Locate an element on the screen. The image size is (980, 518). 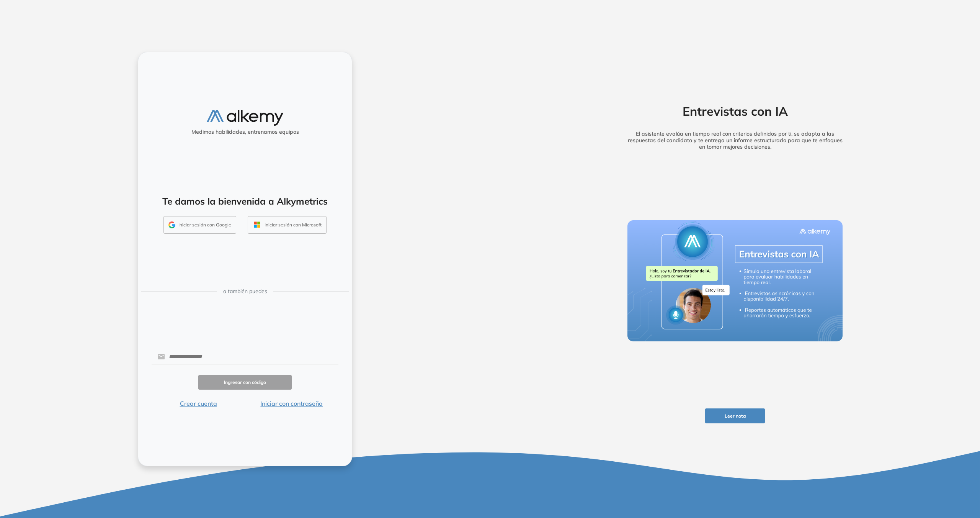
img: GMAIL_ICON is located at coordinates (172, 225).